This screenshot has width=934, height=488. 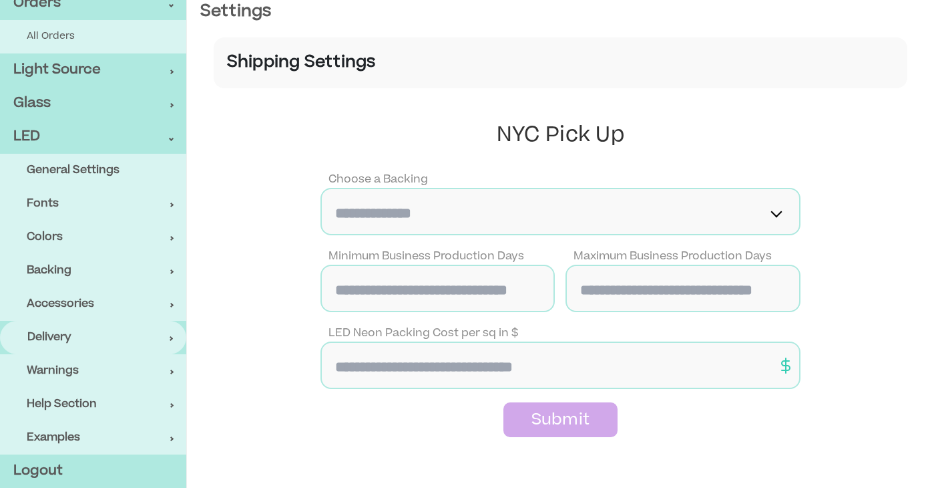 I want to click on span: Light Source, so click(x=92, y=70).